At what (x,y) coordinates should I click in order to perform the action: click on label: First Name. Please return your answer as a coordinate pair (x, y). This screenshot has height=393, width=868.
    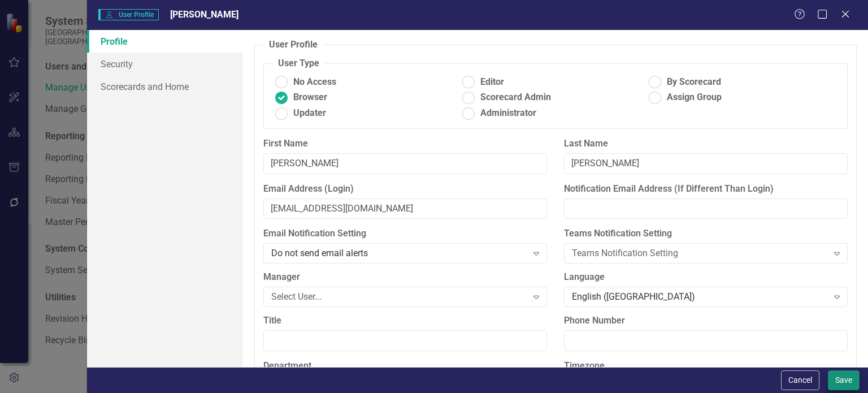
    Looking at the image, I should click on (405, 144).